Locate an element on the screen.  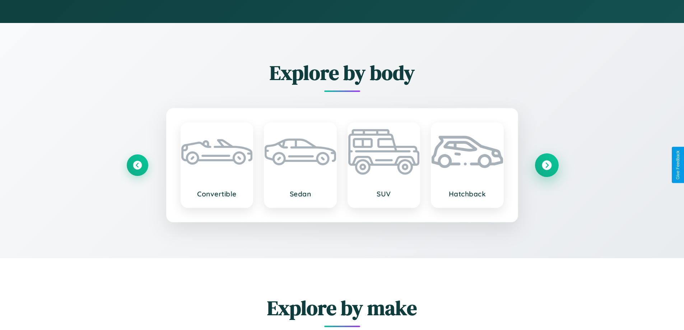
h3: Hatchback is located at coordinates (467, 194).